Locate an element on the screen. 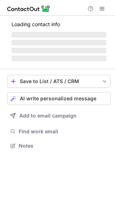 The width and height of the screenshot is (115, 215). button: save-profile-one-click is located at coordinates (59, 81).